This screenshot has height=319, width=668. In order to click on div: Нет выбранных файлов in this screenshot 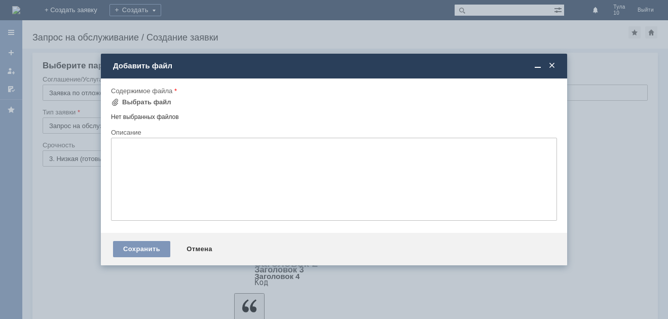, I will do `click(334, 115)`.